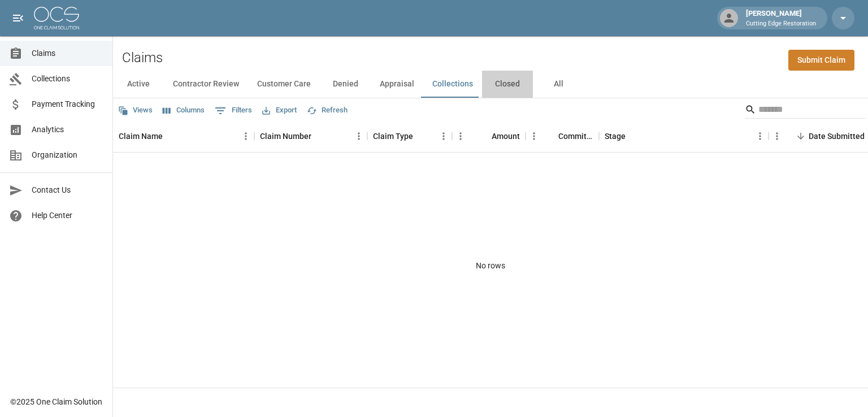 The height and width of the screenshot is (417, 868). I want to click on button: Appraisal, so click(397, 85).